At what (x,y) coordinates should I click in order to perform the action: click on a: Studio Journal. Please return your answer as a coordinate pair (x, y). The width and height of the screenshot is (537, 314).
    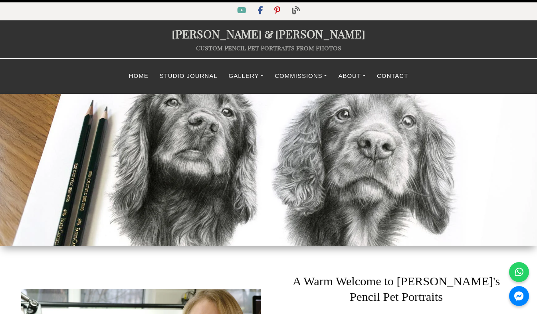
    Looking at the image, I should click on (188, 76).